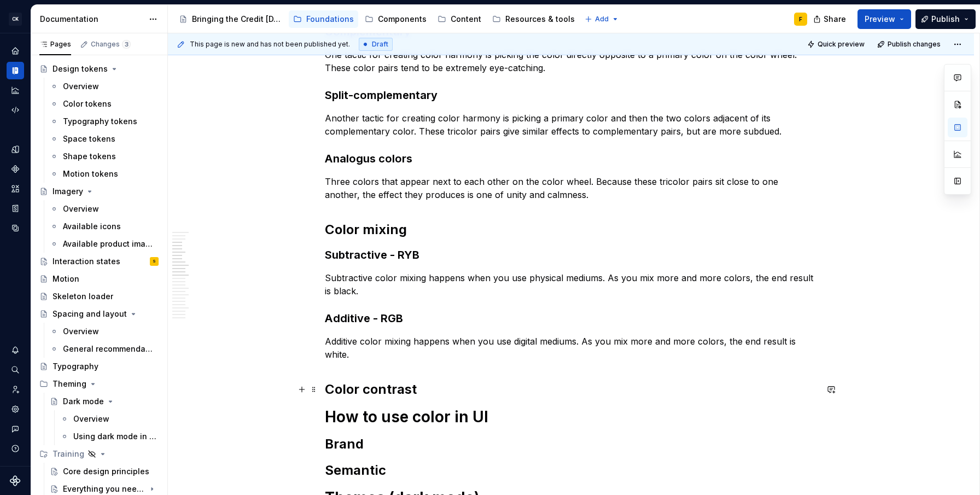  What do you see at coordinates (15, 19) in the screenshot?
I see `button: CK` at bounding box center [15, 19].